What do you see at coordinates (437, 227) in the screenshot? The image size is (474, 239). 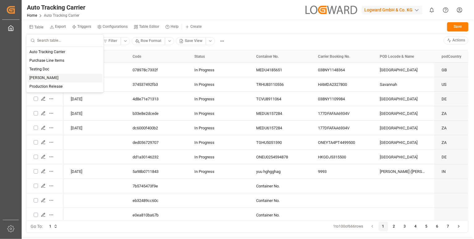 I see `button: 6` at bounding box center [437, 227].